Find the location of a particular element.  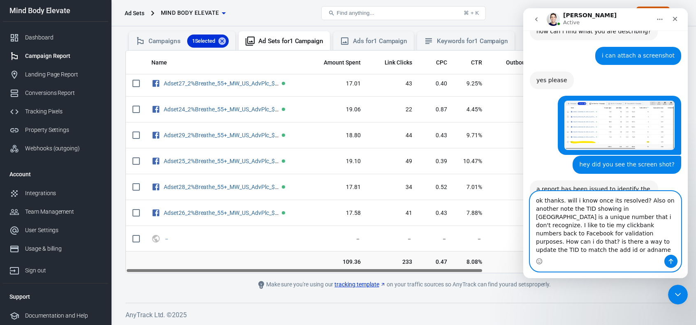

div: Jose says… is located at coordinates (82, 206).